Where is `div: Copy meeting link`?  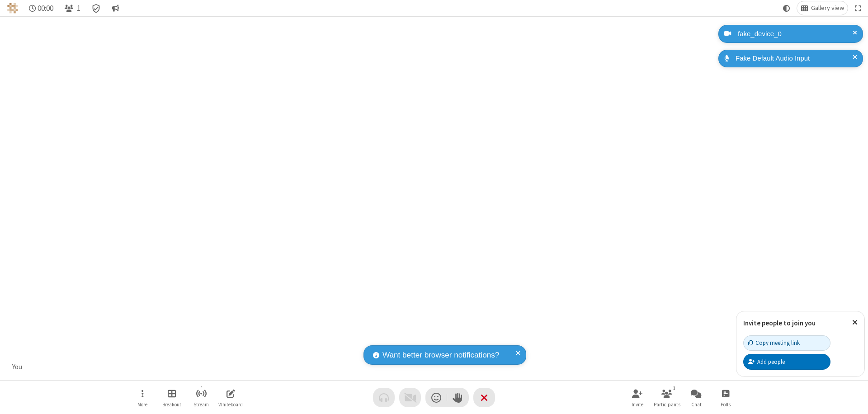 div: Copy meeting link is located at coordinates (774, 343).